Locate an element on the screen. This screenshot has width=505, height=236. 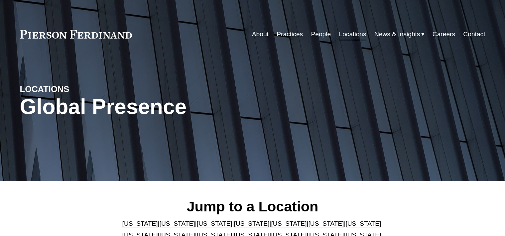
a: People is located at coordinates (321, 34).